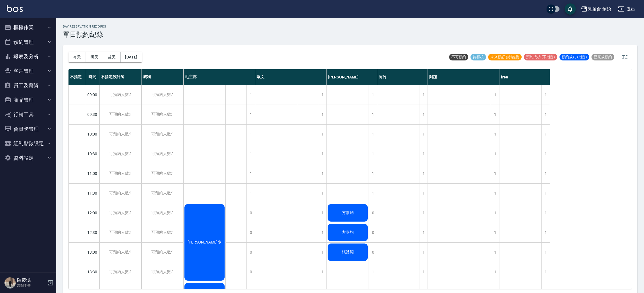 This screenshot has height=293, width=644. I want to click on div: 12:00, so click(93, 213).